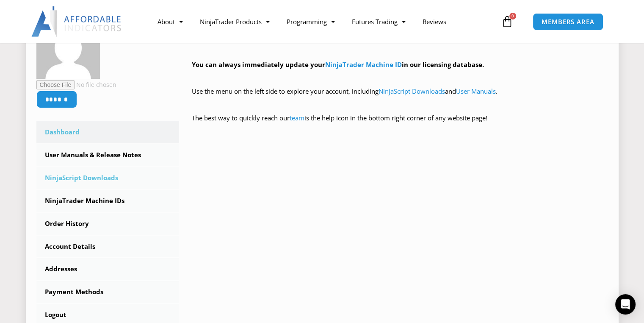  What do you see at coordinates (379, 22) in the screenshot?
I see `a: Futures Trading` at bounding box center [379, 22].